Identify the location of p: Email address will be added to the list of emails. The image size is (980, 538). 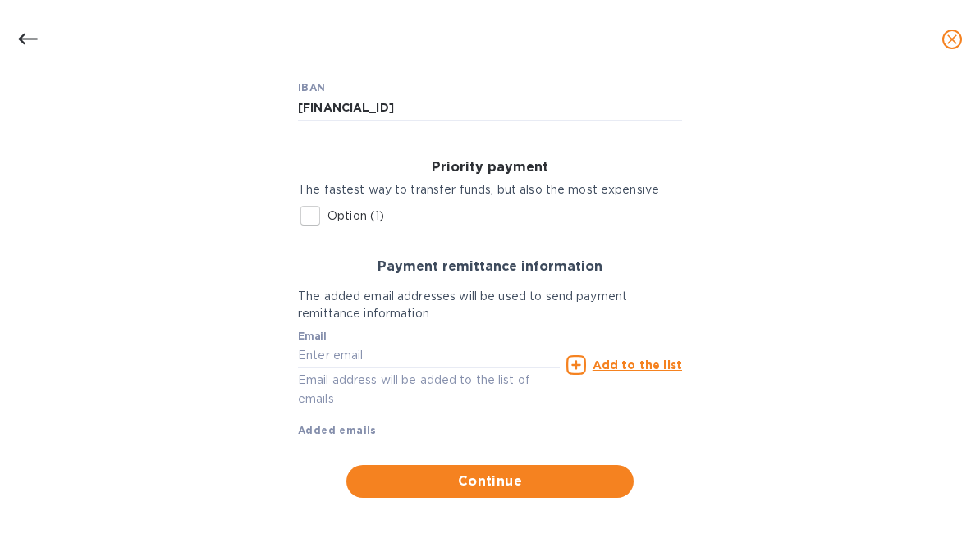
(428, 390).